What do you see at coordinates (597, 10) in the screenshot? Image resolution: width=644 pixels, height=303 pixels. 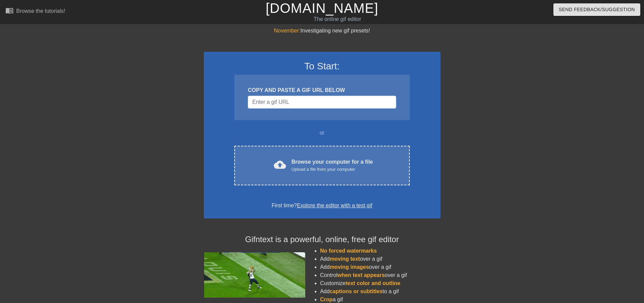 I see `span: Send Feedback/Suggestion` at bounding box center [597, 10].